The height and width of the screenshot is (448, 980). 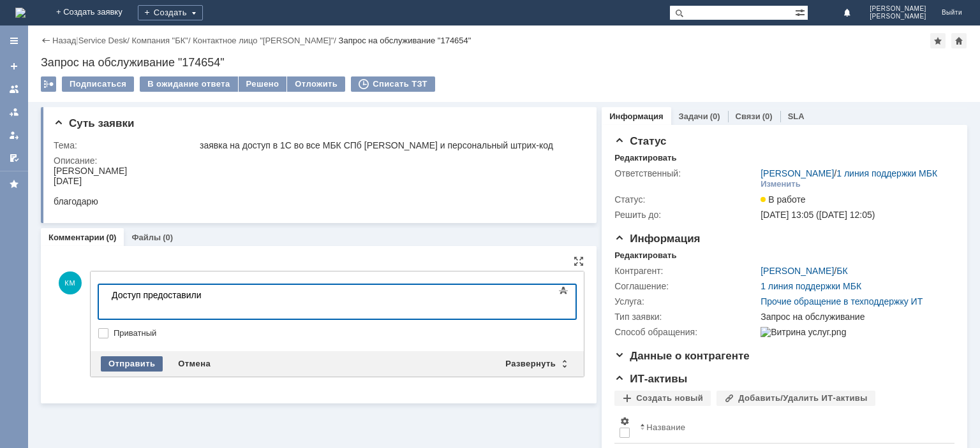 I want to click on span: Данные о контрагенте, so click(x=682, y=356).